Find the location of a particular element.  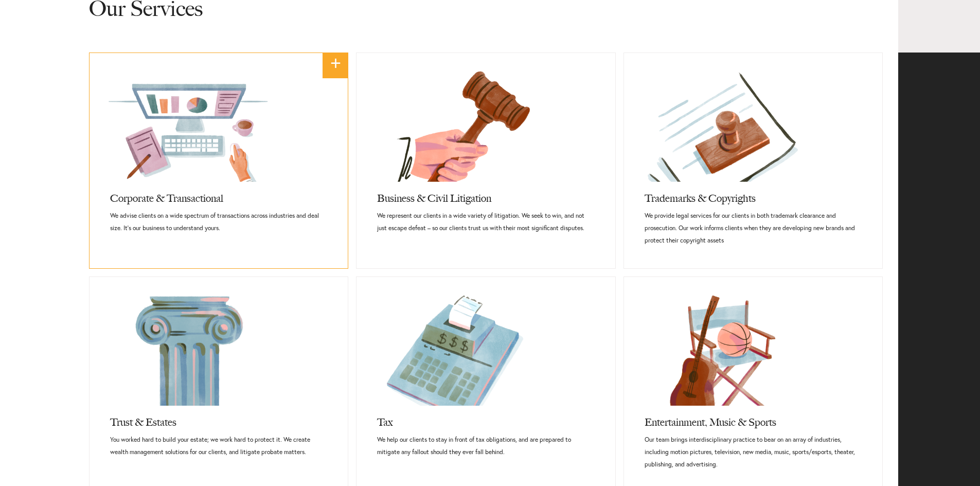

h3: Corporate & Transactional is located at coordinates (219, 196).